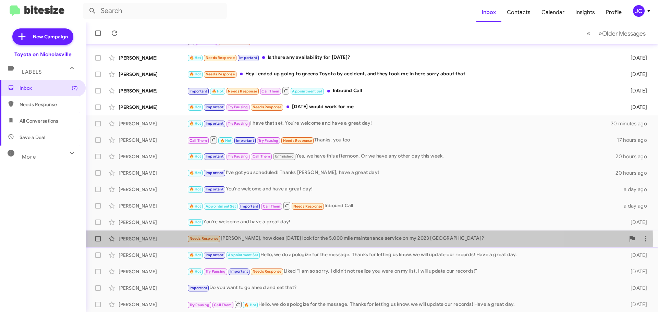 The height and width of the screenshot is (312, 658). Describe the element at coordinates (553, 12) in the screenshot. I see `span: Calendar` at that location.